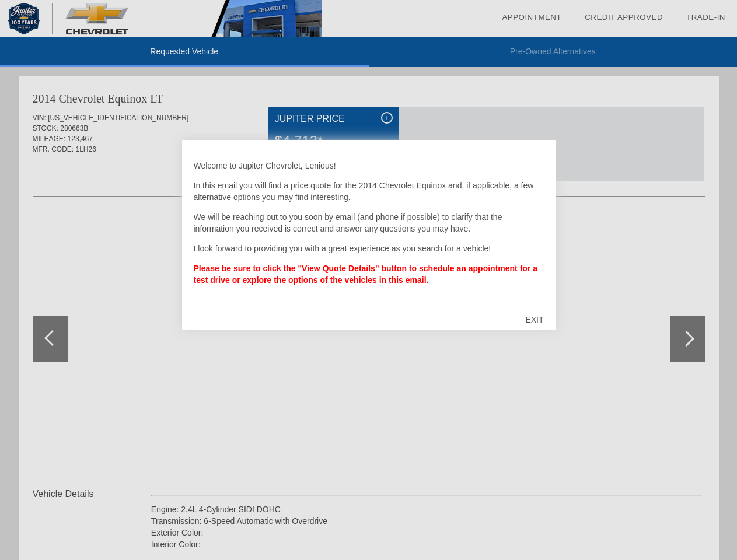  Describe the element at coordinates (534, 320) in the screenshot. I see `div: EXIT` at that location.